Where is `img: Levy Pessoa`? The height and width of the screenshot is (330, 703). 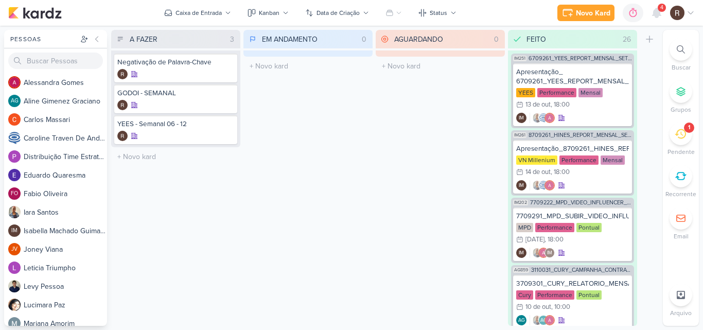
img: Levy Pessoa is located at coordinates (14, 286).